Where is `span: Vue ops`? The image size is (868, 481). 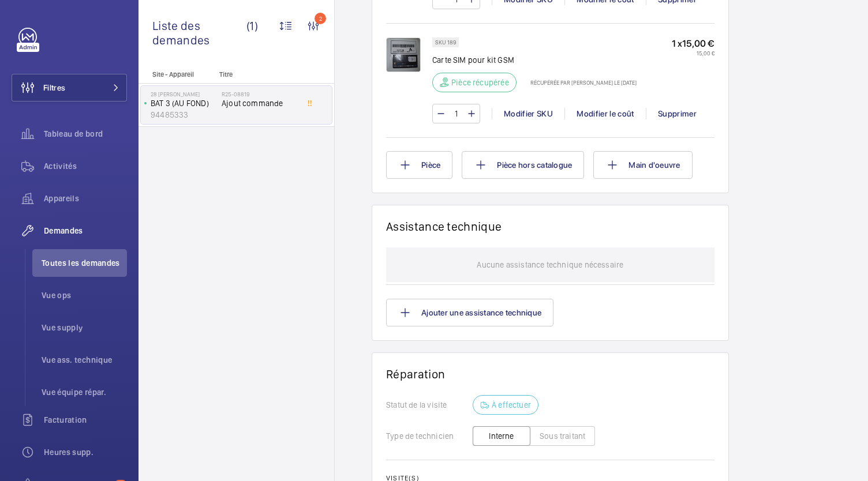
span: Vue ops is located at coordinates (85, 295).